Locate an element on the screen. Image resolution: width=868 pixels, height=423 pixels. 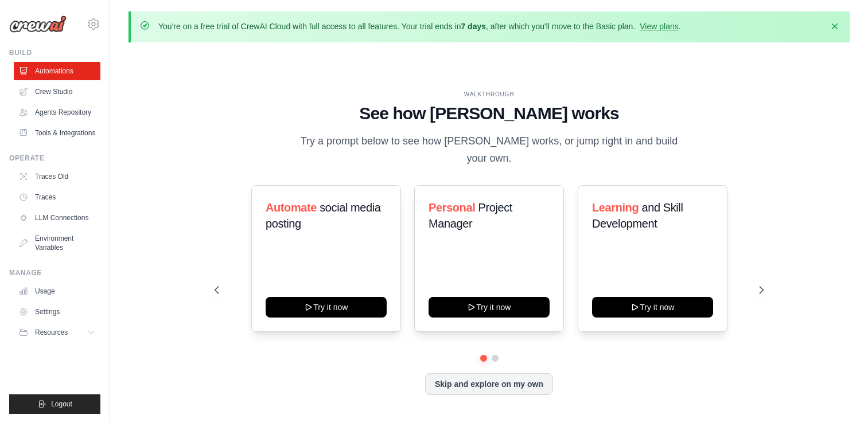
a: Crew Studio is located at coordinates (57, 92).